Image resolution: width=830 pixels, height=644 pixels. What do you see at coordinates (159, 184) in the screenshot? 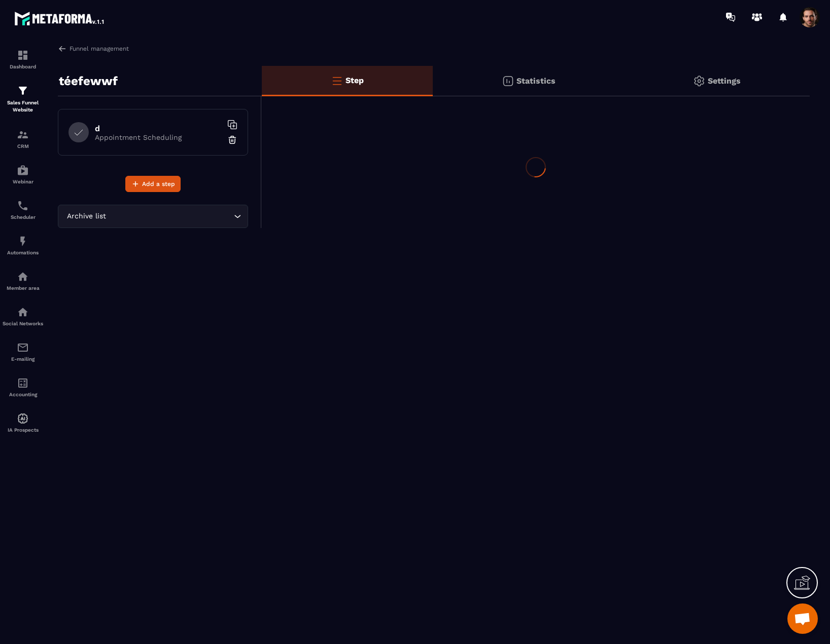
I see `span: Add a step` at bounding box center [159, 184].